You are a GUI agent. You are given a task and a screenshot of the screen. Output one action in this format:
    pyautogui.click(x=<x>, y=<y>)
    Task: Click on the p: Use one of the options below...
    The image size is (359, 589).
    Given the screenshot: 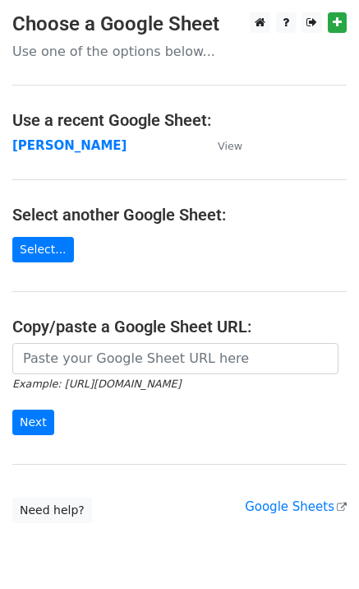 What is the action you would take?
    pyautogui.click(x=179, y=51)
    